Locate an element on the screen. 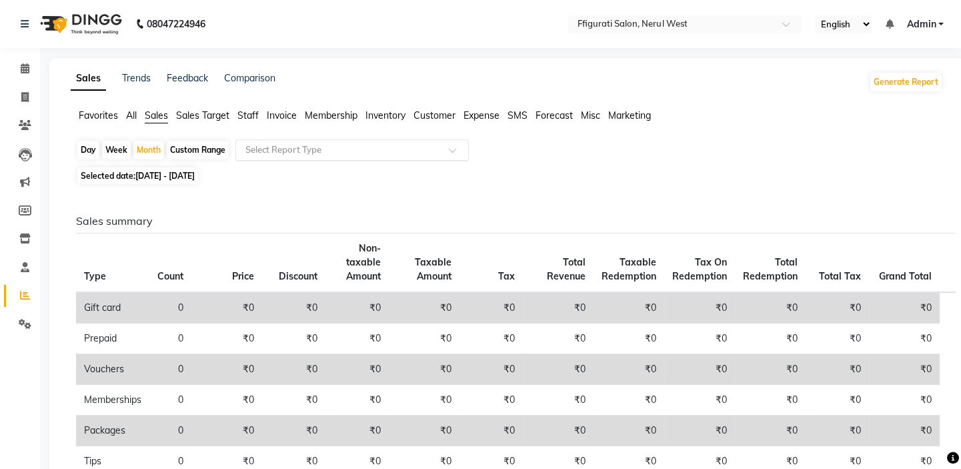 The width and height of the screenshot is (961, 469). td: Vouchers is located at coordinates (113, 370).